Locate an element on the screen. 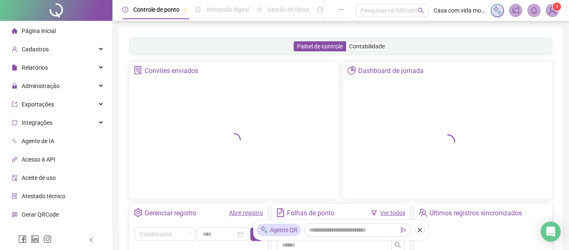  span: Casa com vida moveis sob medida ltda is located at coordinates (459, 10).